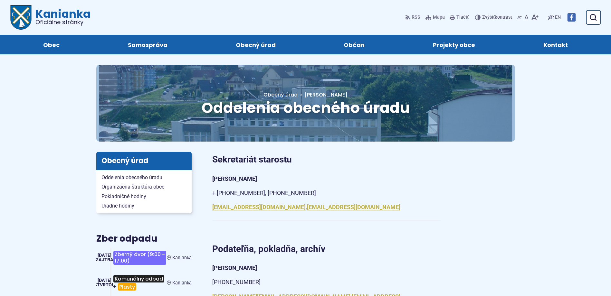 Image resolution: width=611 pixels, height=296 pixels. What do you see at coordinates (144, 178) in the screenshot?
I see `a: Oddelenia obecného úradu` at bounding box center [144, 178].